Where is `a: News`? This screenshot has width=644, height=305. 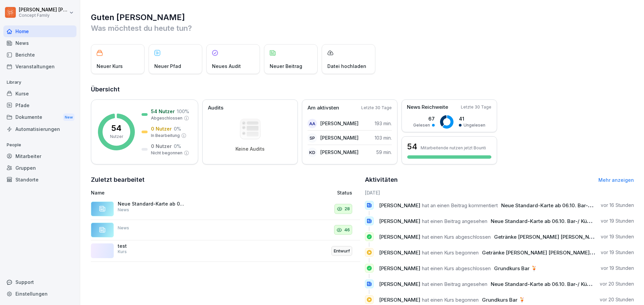 a: News is located at coordinates (40, 43).